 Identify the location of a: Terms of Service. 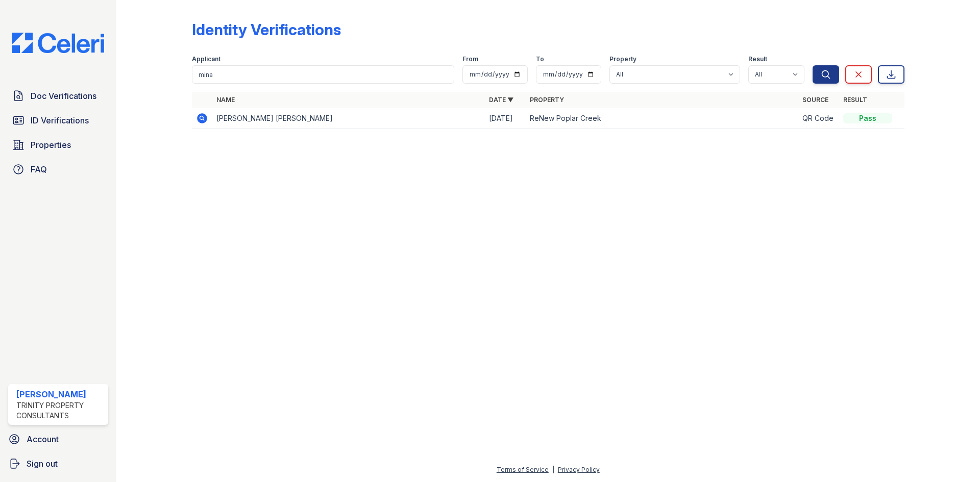
(523, 469).